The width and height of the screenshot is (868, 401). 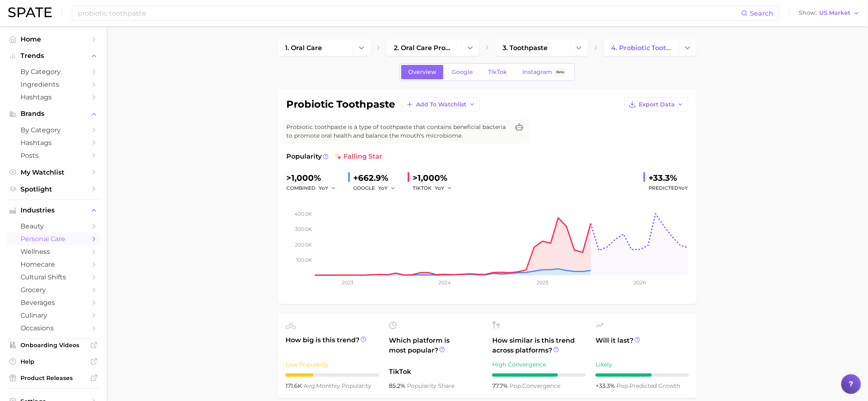 What do you see at coordinates (53, 56) in the screenshot?
I see `span: Trends` at bounding box center [53, 56].